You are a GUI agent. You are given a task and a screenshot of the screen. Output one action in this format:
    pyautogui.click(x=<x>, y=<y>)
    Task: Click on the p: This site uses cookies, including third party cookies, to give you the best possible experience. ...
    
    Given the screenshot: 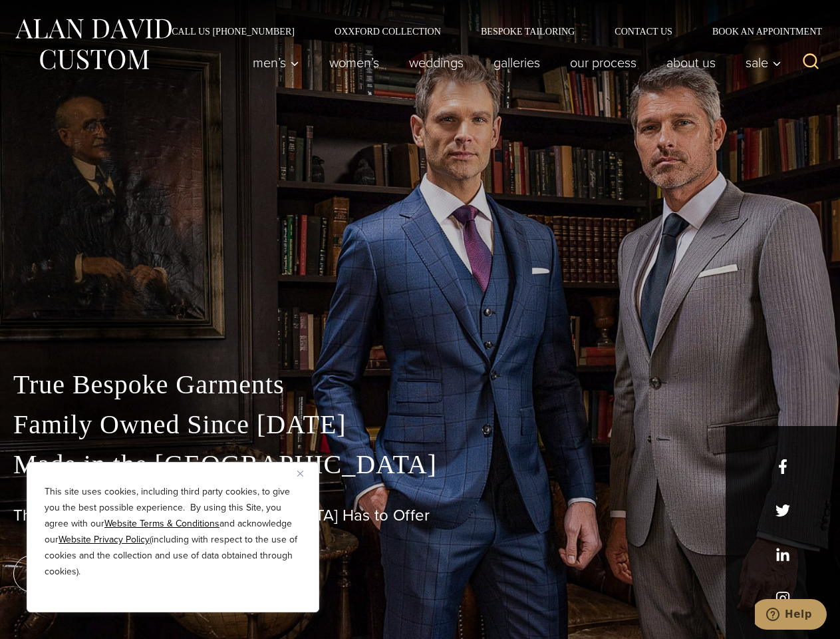 What is the action you would take?
    pyautogui.click(x=173, y=532)
    